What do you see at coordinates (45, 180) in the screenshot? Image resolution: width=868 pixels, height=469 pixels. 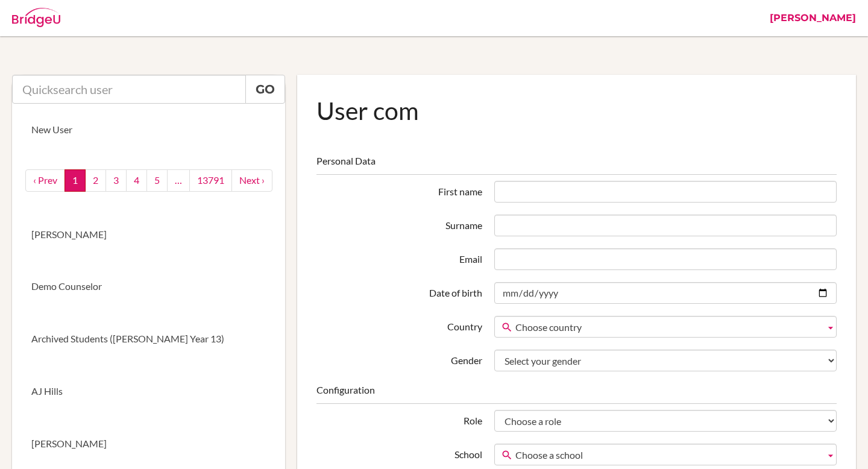 I see `a: ‹ Prev` at bounding box center [45, 180].